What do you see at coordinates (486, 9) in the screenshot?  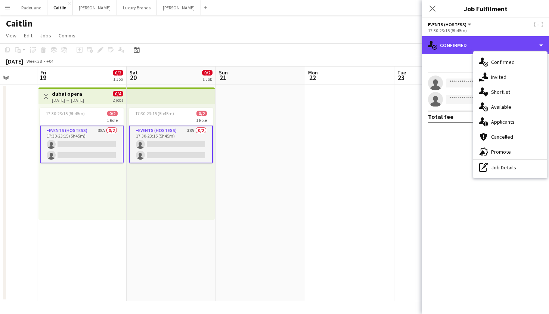 I see `h3: Job Fulfilment` at bounding box center [486, 9].